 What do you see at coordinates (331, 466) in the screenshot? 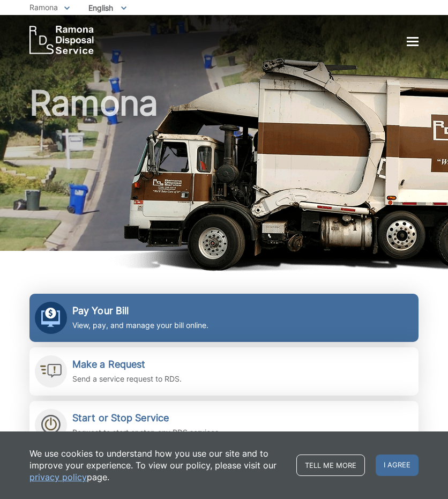
I see `a: Tell me more` at bounding box center [331, 466].